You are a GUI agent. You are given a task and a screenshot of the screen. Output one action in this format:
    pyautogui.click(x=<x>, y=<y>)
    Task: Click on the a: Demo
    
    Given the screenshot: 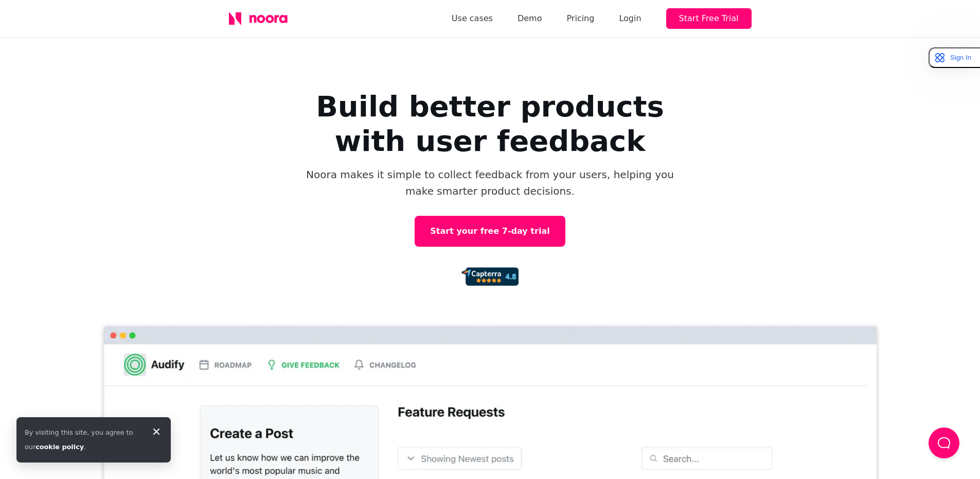 What is the action you would take?
    pyautogui.click(x=530, y=19)
    